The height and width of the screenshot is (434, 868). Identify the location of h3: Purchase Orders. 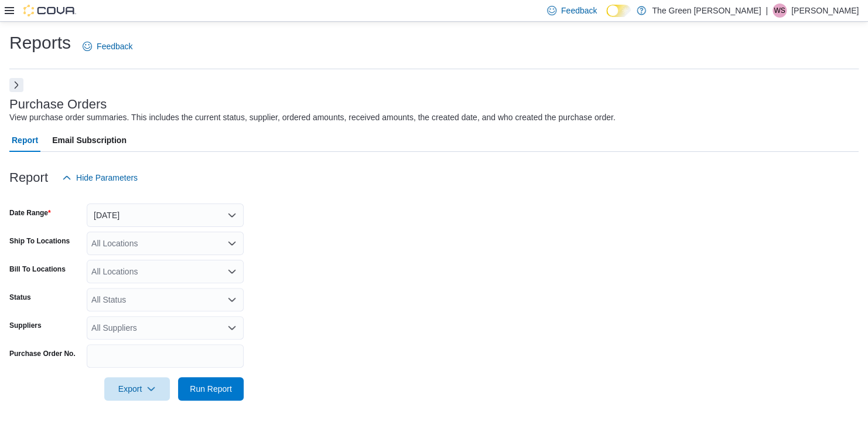
(58, 104).